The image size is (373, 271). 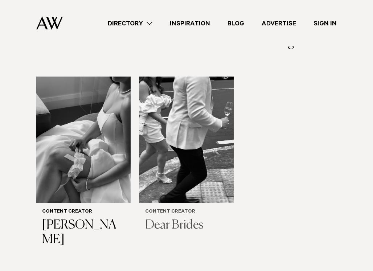 I want to click on a: Inspiration, so click(x=190, y=23).